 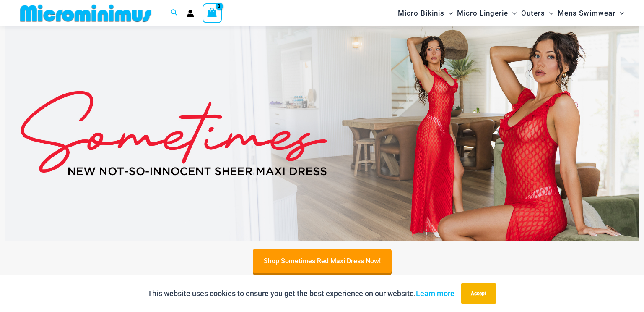 What do you see at coordinates (436, 293) in the screenshot?
I see `a: Learn more` at bounding box center [436, 293].